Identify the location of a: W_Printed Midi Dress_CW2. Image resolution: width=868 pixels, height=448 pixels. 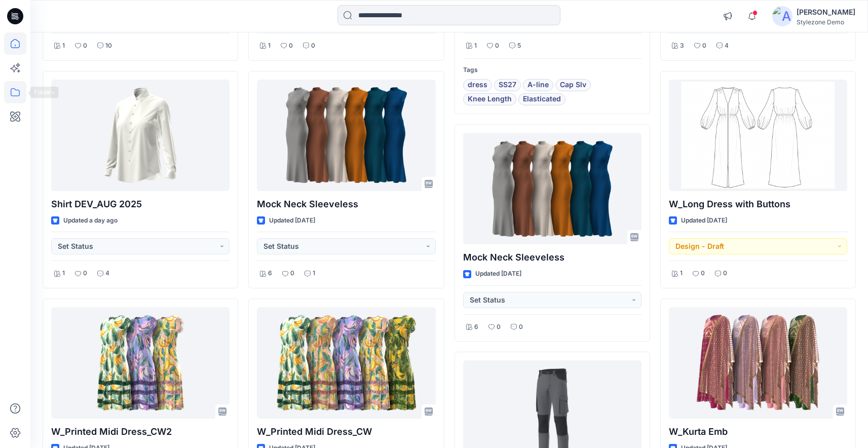
(140, 363).